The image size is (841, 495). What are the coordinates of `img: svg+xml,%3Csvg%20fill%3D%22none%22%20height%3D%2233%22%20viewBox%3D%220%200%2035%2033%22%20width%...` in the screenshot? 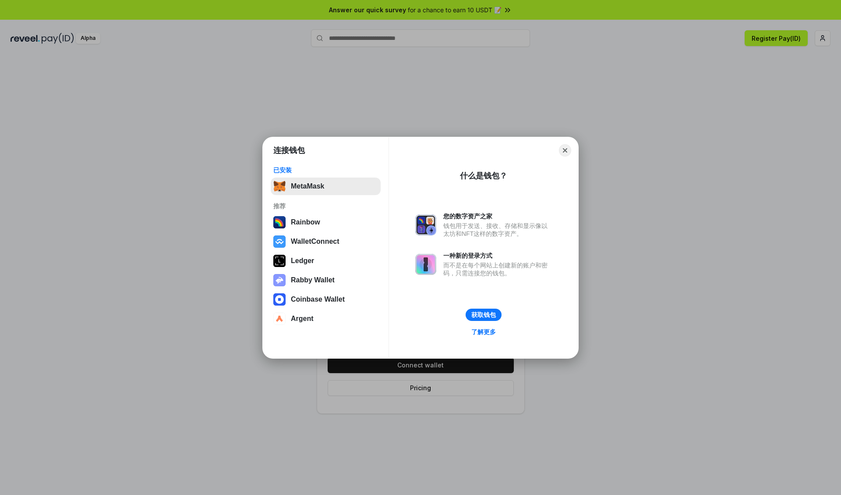 It's located at (280, 186).